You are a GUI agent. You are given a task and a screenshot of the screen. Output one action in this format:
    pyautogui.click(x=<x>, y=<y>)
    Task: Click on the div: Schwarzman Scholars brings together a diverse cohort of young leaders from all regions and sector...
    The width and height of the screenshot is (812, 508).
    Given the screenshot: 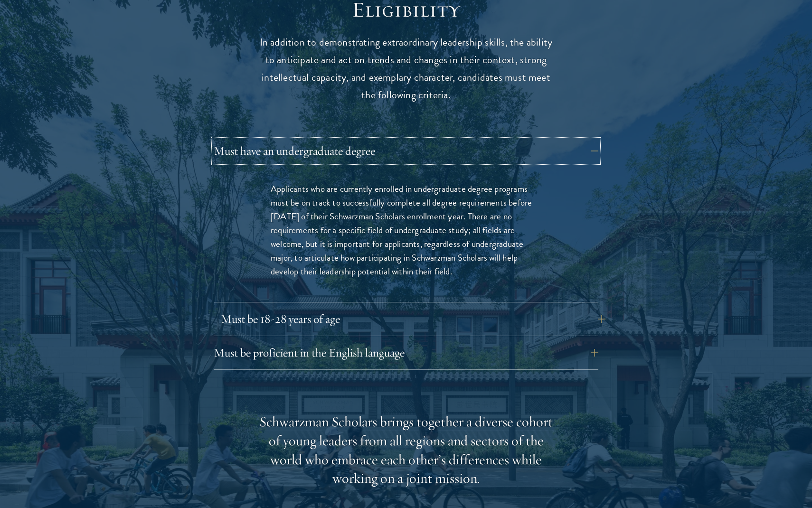 What is the action you would take?
    pyautogui.click(x=406, y=451)
    